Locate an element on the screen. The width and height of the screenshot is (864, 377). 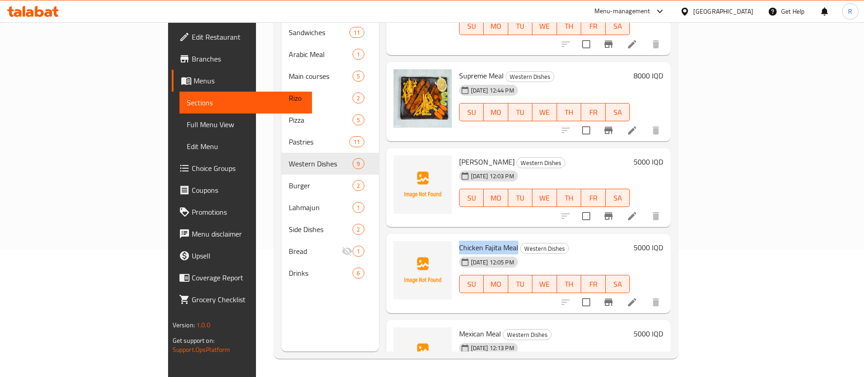
div: Main courses is located at coordinates (321, 76).